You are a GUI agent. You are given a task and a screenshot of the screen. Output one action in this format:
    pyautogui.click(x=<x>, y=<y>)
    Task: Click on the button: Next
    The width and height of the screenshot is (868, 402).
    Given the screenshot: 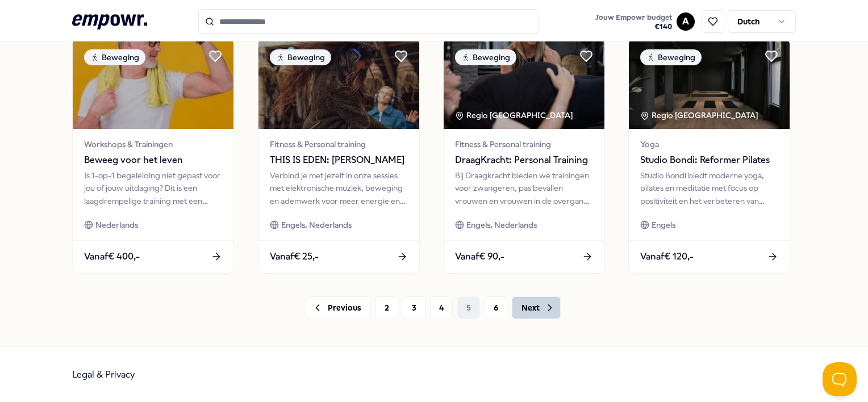 What is the action you would take?
    pyautogui.click(x=536, y=308)
    